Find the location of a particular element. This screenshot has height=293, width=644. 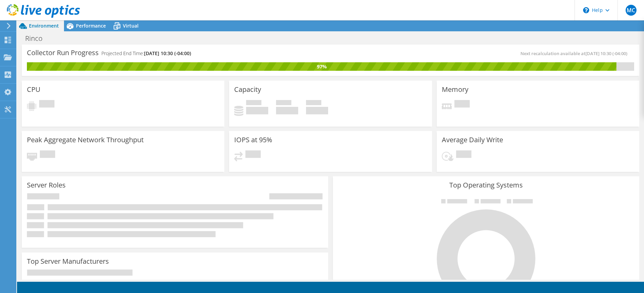

h3: Peak Aggregate Network Throughput is located at coordinates (85, 140).